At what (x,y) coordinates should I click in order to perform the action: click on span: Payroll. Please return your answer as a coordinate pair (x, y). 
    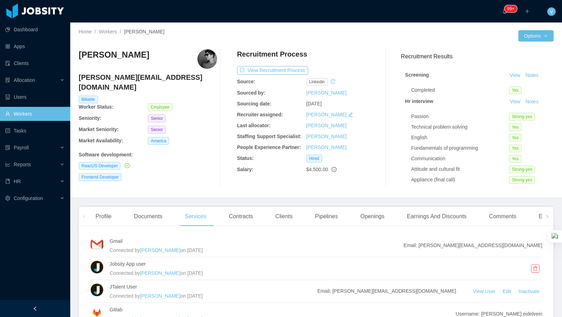
    Looking at the image, I should click on (21, 148).